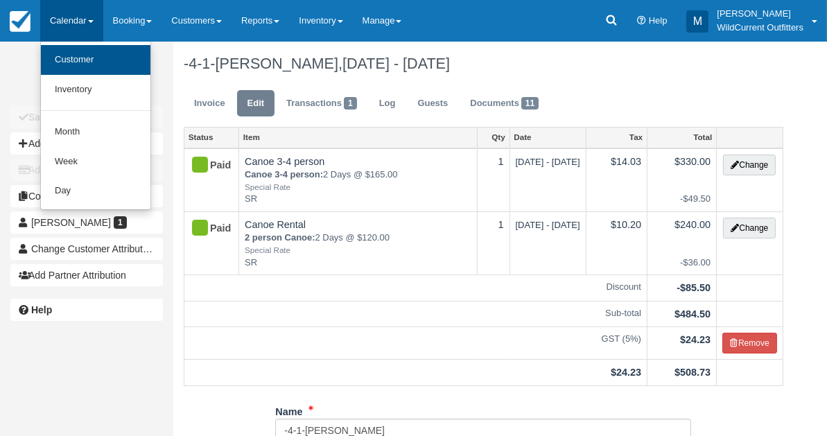  I want to click on button: Save, so click(87, 117).